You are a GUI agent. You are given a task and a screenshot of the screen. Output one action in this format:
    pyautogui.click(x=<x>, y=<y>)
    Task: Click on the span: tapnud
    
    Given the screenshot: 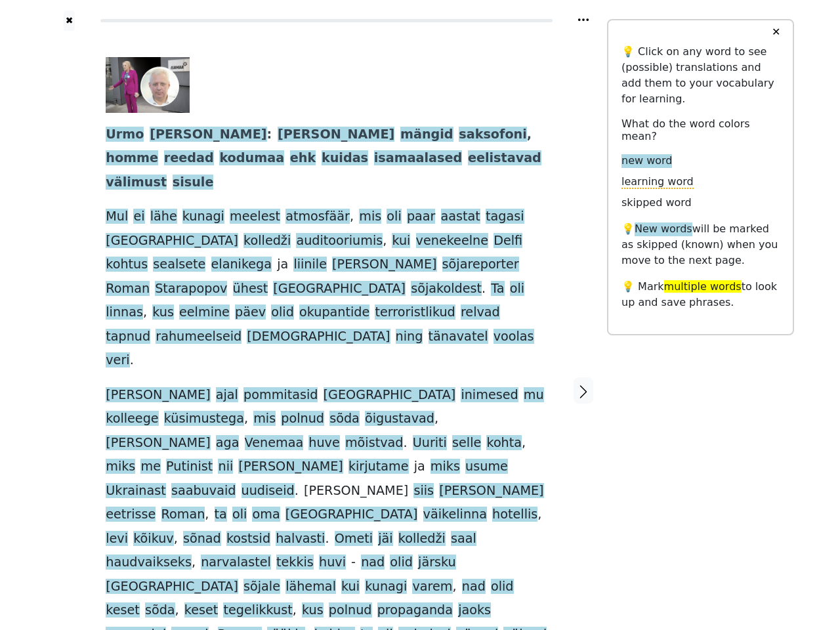 What is the action you would take?
    pyautogui.click(x=128, y=337)
    